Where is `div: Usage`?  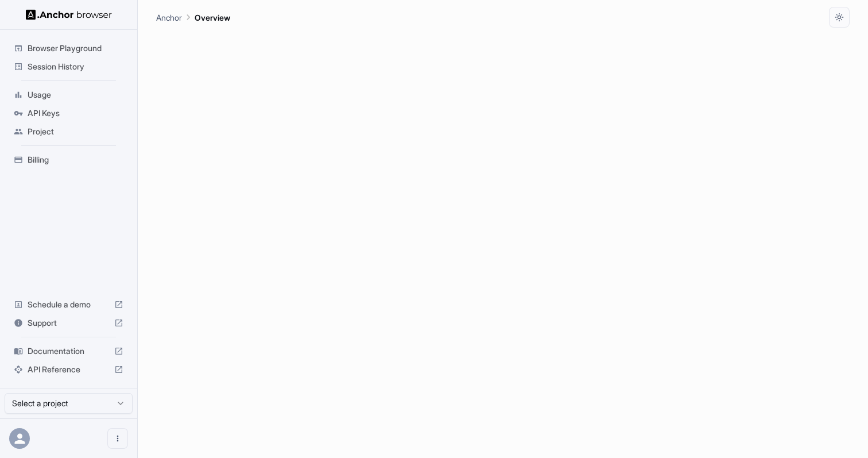 div: Usage is located at coordinates (68, 95).